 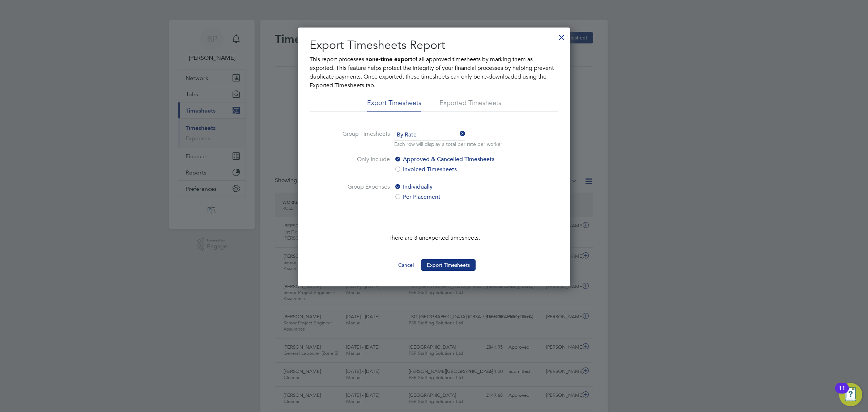 What do you see at coordinates (470, 105) in the screenshot?
I see `li: Exported Timesheets` at bounding box center [470, 105].